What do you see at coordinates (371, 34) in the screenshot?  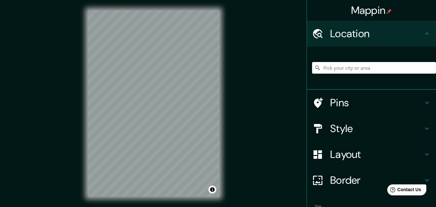 I see `div: Location` at bounding box center [371, 34].